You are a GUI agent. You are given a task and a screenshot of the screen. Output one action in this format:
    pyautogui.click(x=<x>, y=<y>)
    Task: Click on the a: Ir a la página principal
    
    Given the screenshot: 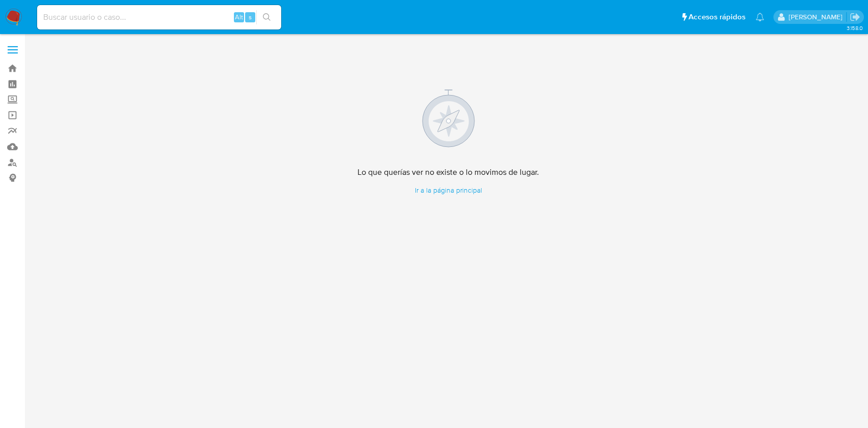 What is the action you would take?
    pyautogui.click(x=448, y=190)
    